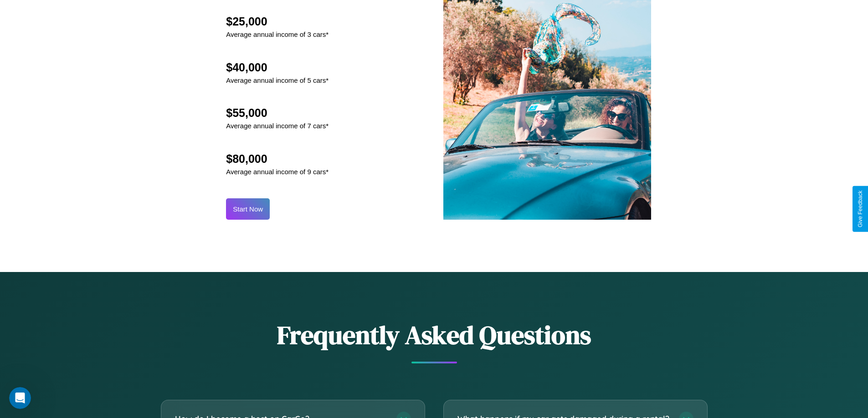  Describe the element at coordinates (860, 209) in the screenshot. I see `div: Give Feedback` at that location.